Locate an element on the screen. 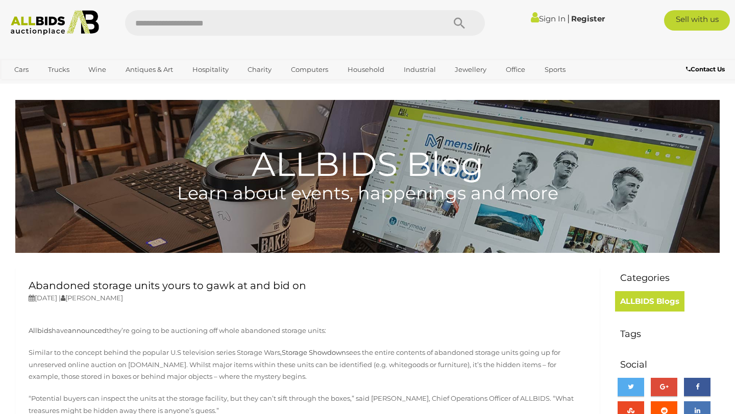 This screenshot has height=414, width=735. a: Storage Showdown is located at coordinates (314, 353).